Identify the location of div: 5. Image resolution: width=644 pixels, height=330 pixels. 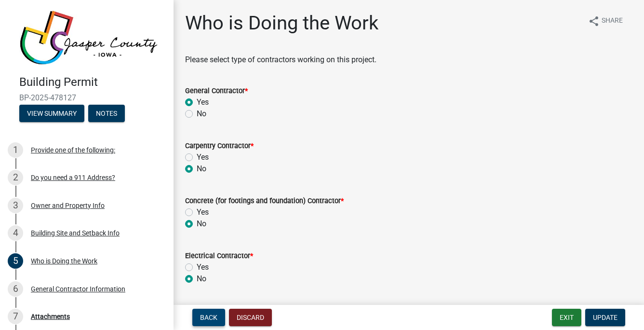
(16, 261).